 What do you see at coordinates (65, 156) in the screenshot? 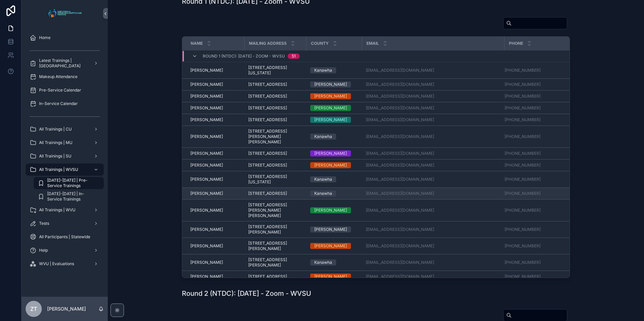
I see `a: All Trainings | SU` at bounding box center [65, 156].